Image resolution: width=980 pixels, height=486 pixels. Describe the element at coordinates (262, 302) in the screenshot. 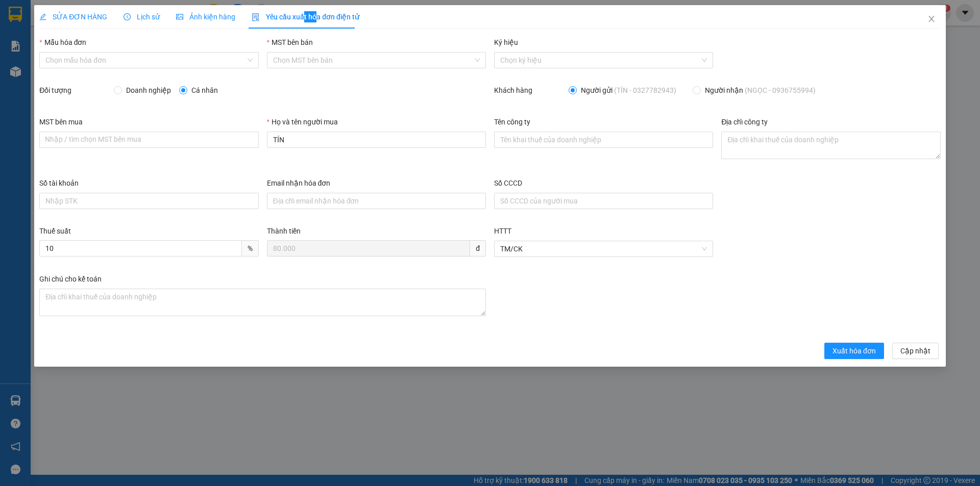

I see `textarea: Ghi chú đơn hàng Ghi chú cho kế toán` at that location.